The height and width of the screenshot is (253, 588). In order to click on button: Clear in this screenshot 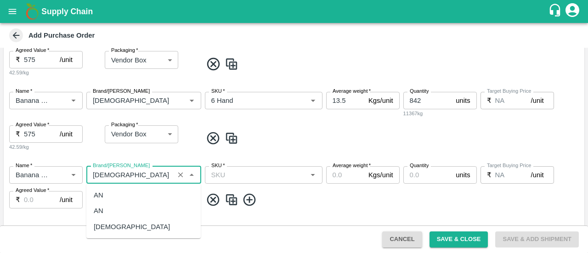, I will do `click(181, 175)`.